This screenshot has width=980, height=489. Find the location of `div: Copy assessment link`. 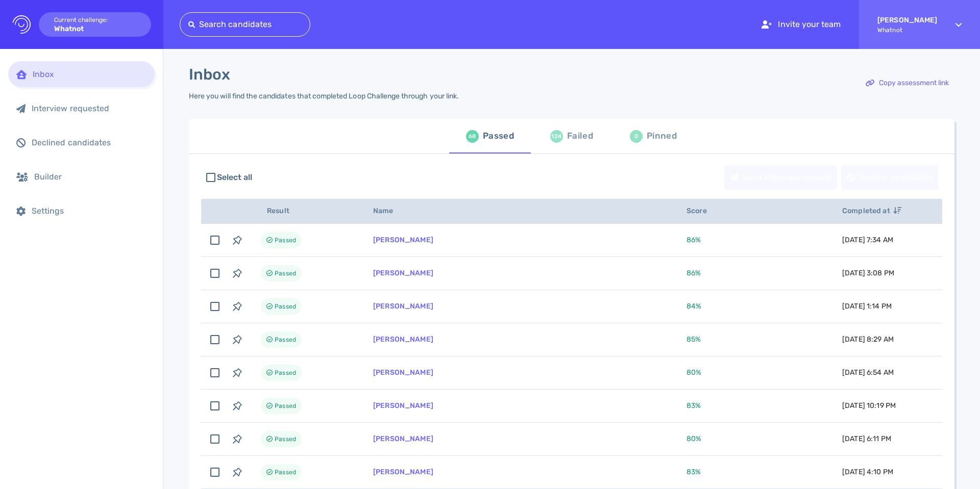

div: Copy assessment link is located at coordinates (907, 83).